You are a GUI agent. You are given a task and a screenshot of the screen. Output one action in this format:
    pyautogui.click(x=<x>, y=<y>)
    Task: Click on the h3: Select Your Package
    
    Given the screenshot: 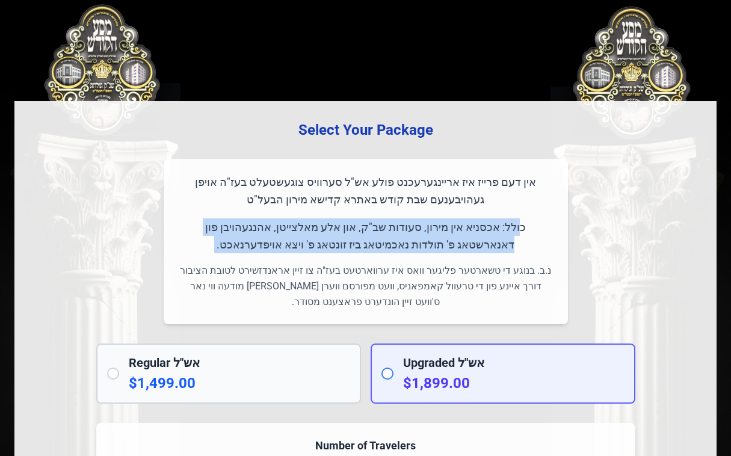 What is the action you would take?
    pyautogui.click(x=365, y=130)
    